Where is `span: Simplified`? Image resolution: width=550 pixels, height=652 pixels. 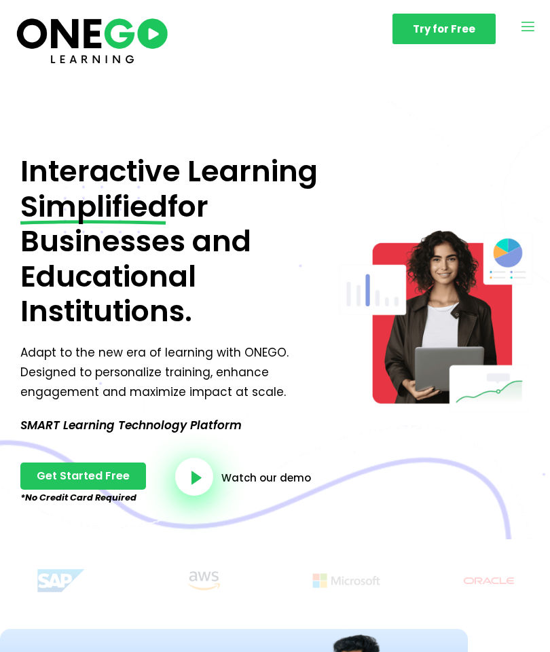
span: Simplified is located at coordinates (94, 207).